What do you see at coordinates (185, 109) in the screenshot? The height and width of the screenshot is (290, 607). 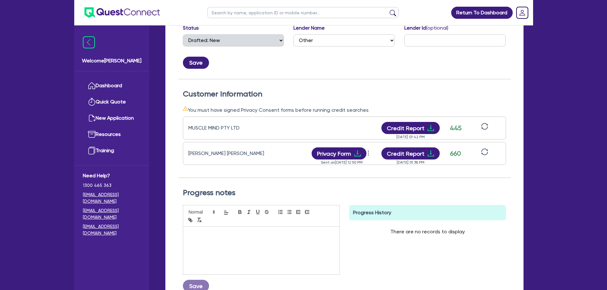 I see `span: warning` at bounding box center [185, 109].